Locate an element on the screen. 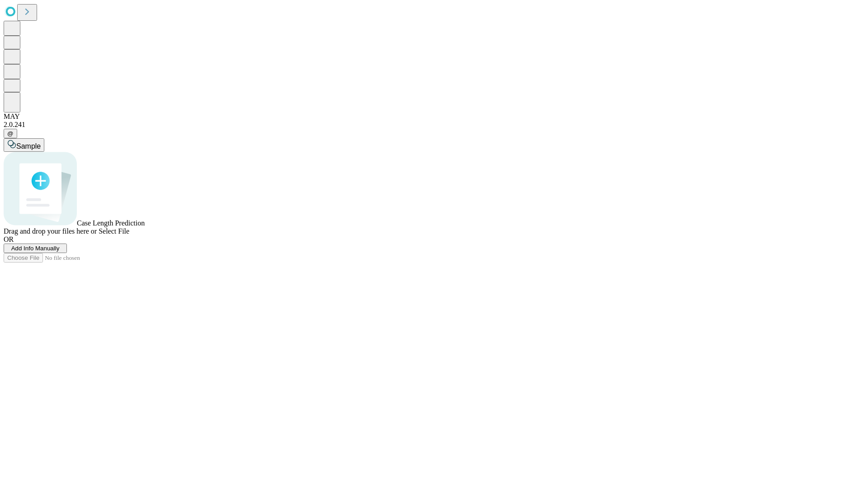 Image resolution: width=868 pixels, height=488 pixels. span: Sample is located at coordinates (29, 146).